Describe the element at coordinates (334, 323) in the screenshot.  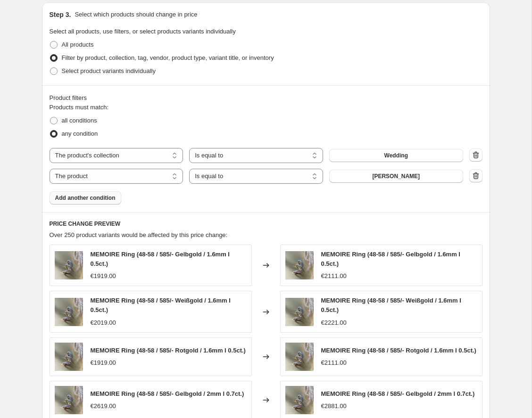
I see `div: €2221.00` at that location.